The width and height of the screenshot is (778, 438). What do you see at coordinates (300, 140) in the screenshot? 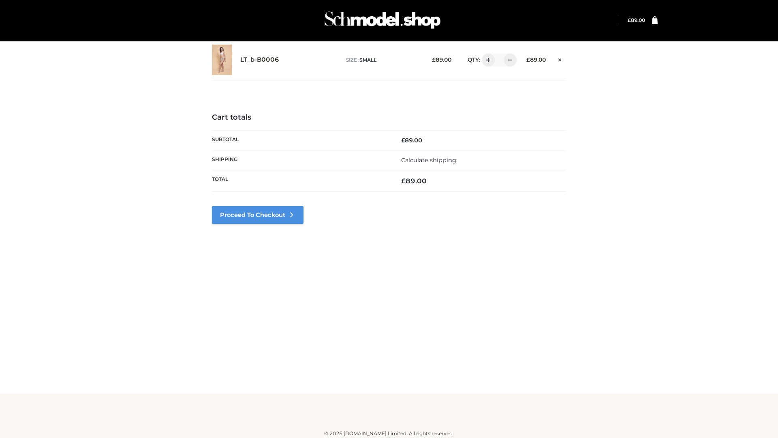
I see `th: Subtotal` at bounding box center [300, 140].